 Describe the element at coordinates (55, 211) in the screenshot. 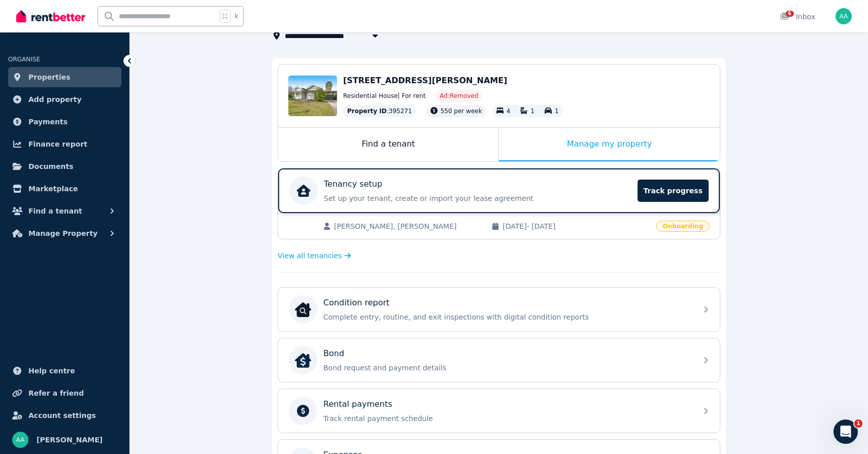

I see `span: Find a tenant` at that location.